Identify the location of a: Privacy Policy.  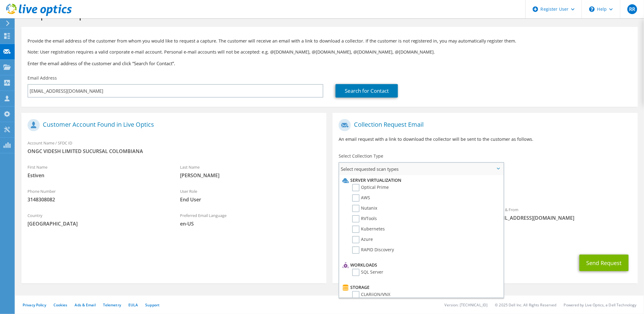
(34, 304).